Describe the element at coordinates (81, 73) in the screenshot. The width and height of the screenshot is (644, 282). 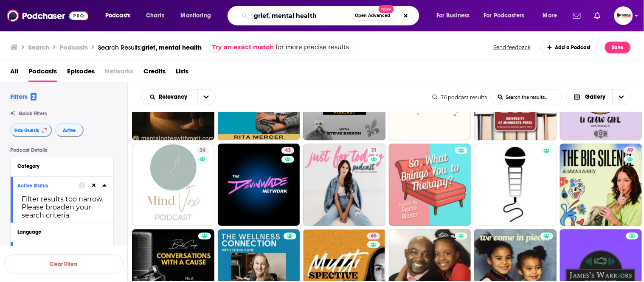
I see `span: Episodes` at that location.